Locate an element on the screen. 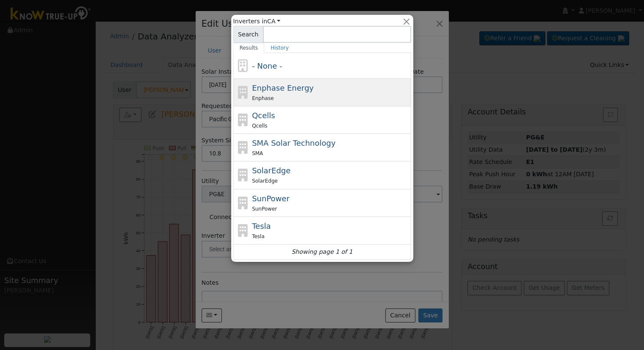 Image resolution: width=644 pixels, height=350 pixels. i: Showing page 1 of 1 is located at coordinates (322, 252).